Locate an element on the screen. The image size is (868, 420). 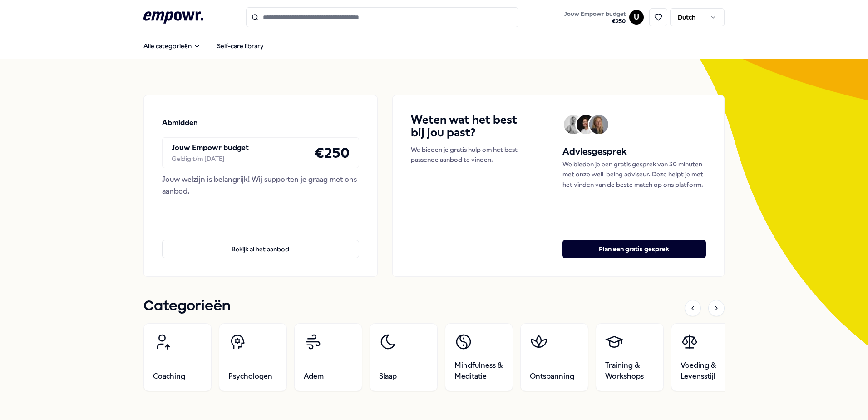
span: Psychologen is located at coordinates (250, 377).